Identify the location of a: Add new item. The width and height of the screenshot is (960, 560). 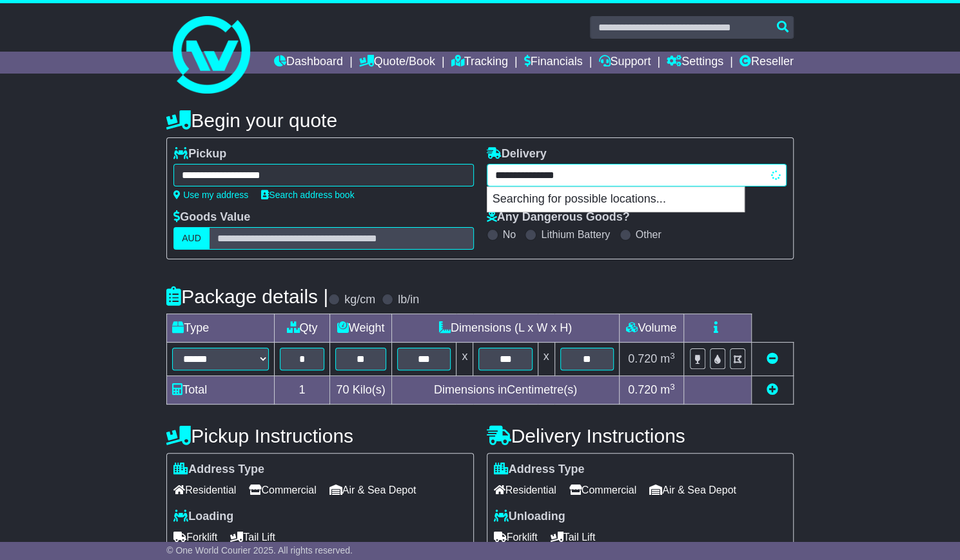
(772, 389).